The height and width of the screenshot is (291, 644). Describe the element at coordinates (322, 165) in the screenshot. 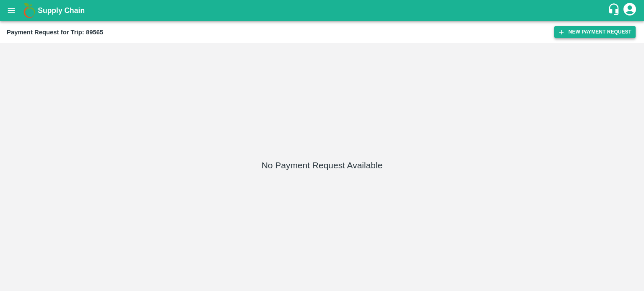

I see `h5: No Payment Request Available` at that location.